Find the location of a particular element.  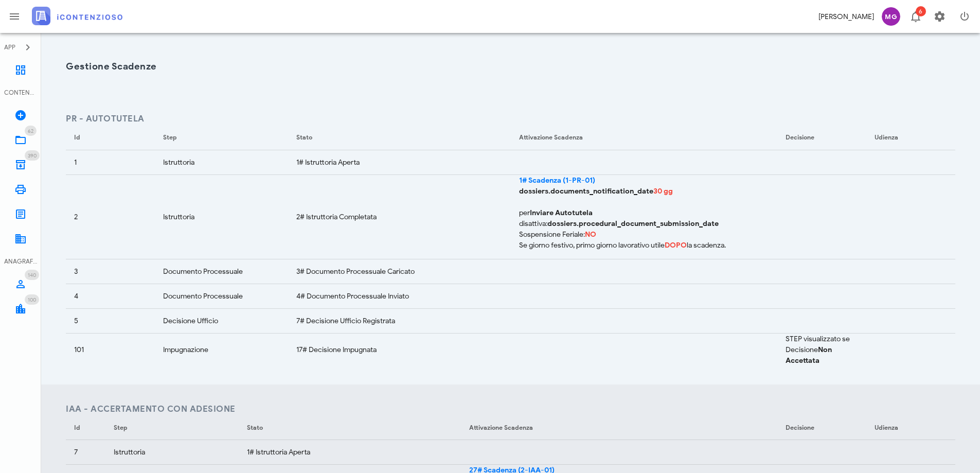

span: 390 is located at coordinates (32, 156).